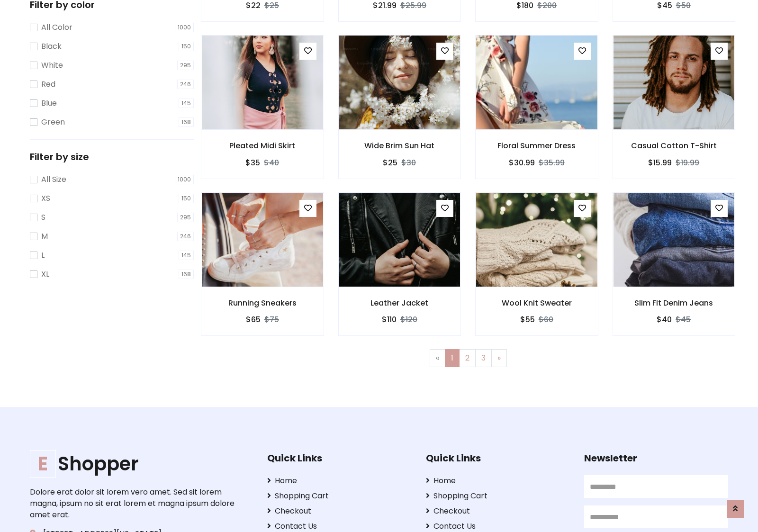 This screenshot has width=758, height=532. I want to click on label: Green, so click(53, 122).